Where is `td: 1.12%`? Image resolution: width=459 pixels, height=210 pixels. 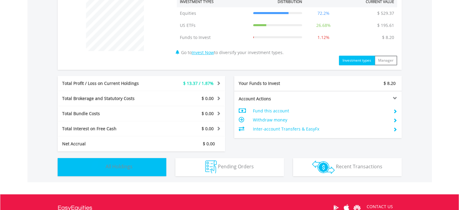
td: 1.12% is located at coordinates (324, 37).